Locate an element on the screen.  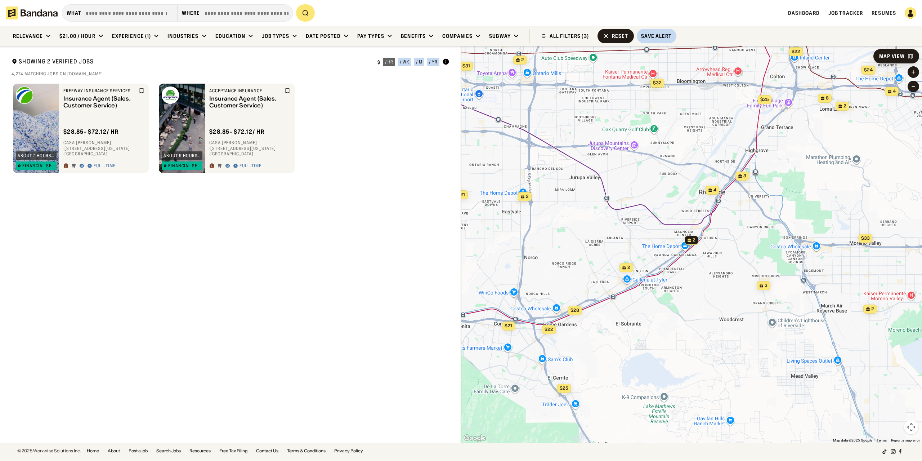
div: about 7 hours ago is located at coordinates (36, 156).